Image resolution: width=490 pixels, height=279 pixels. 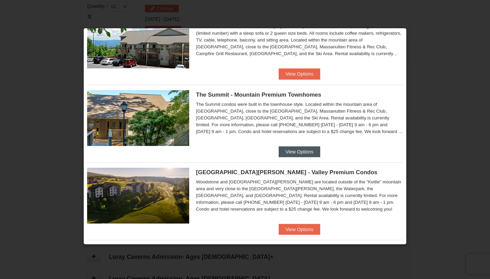 What do you see at coordinates (299, 40) in the screenshot?
I see `div: Massanutten Resort Hotels rooms sleep up to 4 occupants and offer a choice of 1 king size bed (li...` at bounding box center [299, 40].